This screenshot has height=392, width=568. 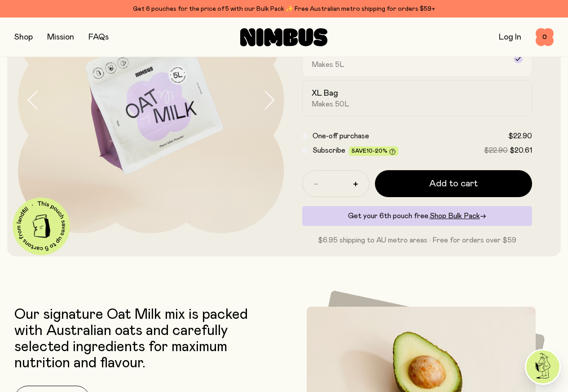 What do you see at coordinates (543, 366) in the screenshot?
I see `img: agent` at bounding box center [543, 366].